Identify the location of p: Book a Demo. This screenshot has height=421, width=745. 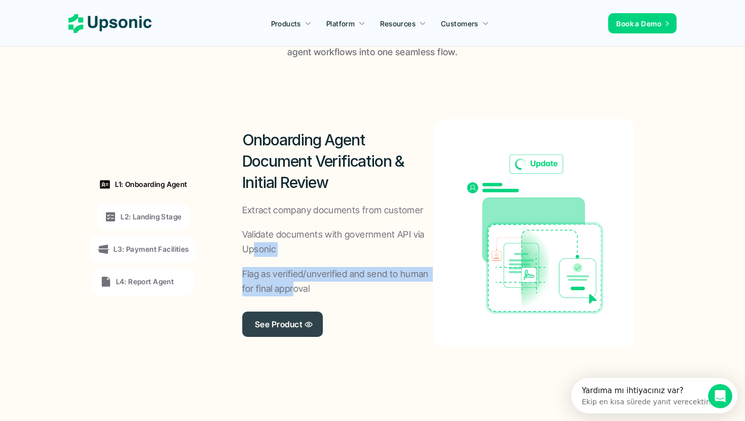
(639, 23).